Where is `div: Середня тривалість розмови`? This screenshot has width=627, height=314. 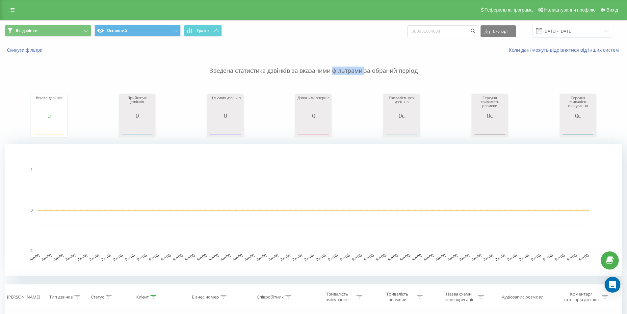
div: Середня тривалість розмови is located at coordinates (490, 104).